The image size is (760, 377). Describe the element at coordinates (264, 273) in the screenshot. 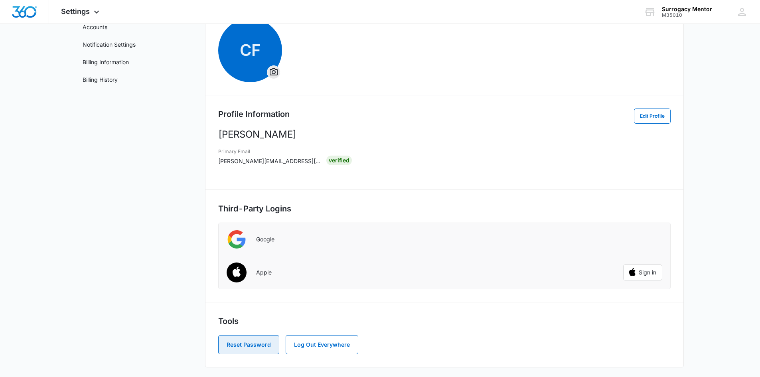

I see `p: Apple` at that location.